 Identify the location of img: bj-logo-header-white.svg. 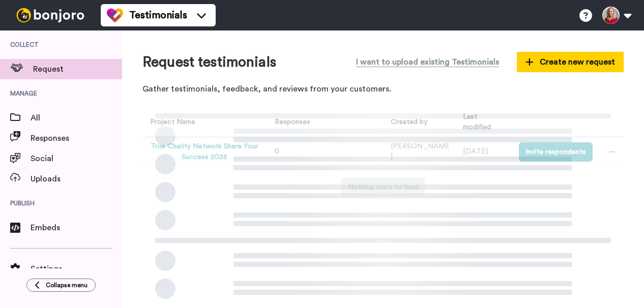
(50, 15).